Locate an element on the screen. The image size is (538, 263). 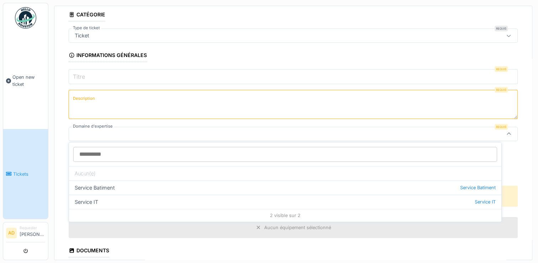
div: Aucun(e) is located at coordinates (285, 173).